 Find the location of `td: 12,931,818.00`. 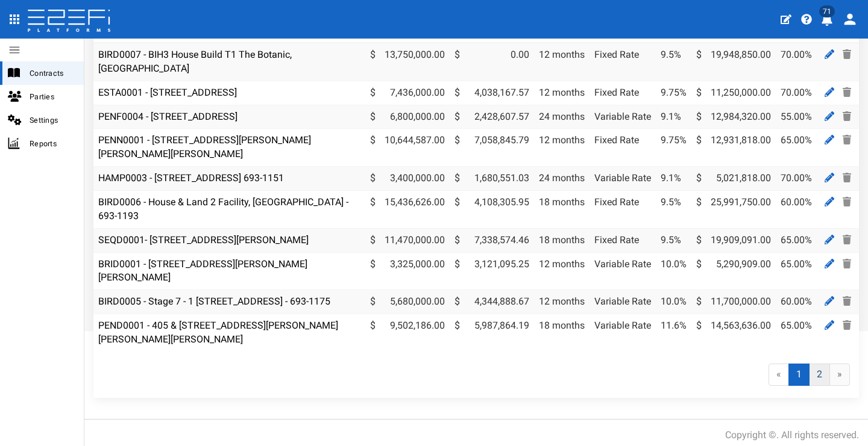

td: 12,931,818.00 is located at coordinates (734, 148).